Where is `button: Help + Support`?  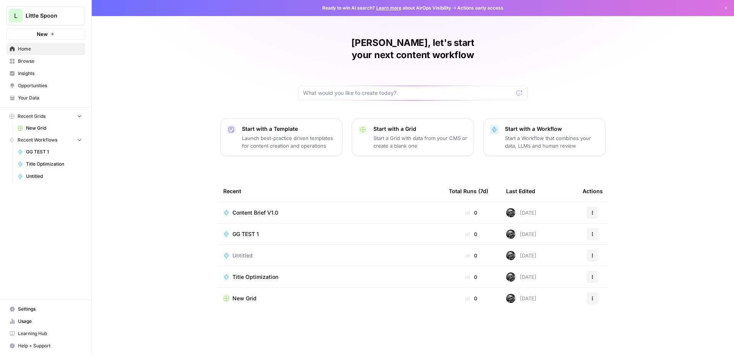 button: Help + Support is located at coordinates (45, 346).